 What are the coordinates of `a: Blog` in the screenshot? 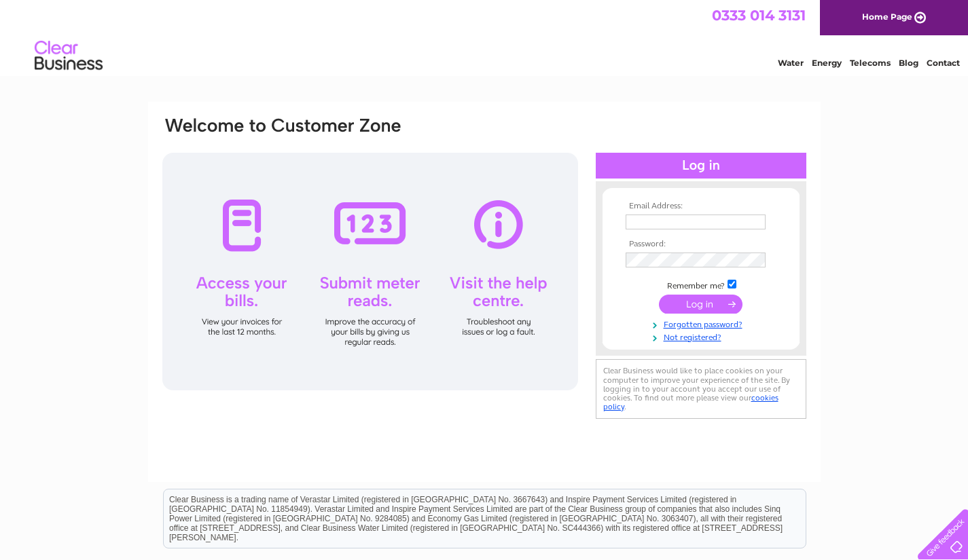 It's located at (908, 62).